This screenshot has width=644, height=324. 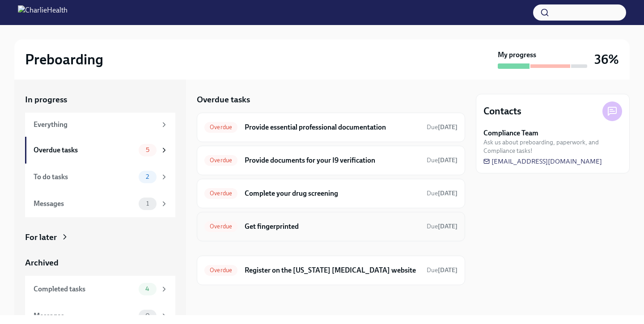 What do you see at coordinates (41, 237) in the screenshot?
I see `div: For later` at bounding box center [41, 237].